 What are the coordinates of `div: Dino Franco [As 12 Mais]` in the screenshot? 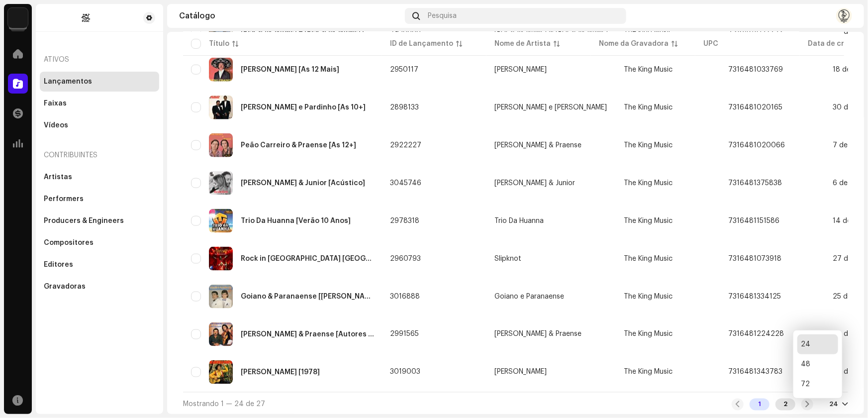 It's located at (290, 70).